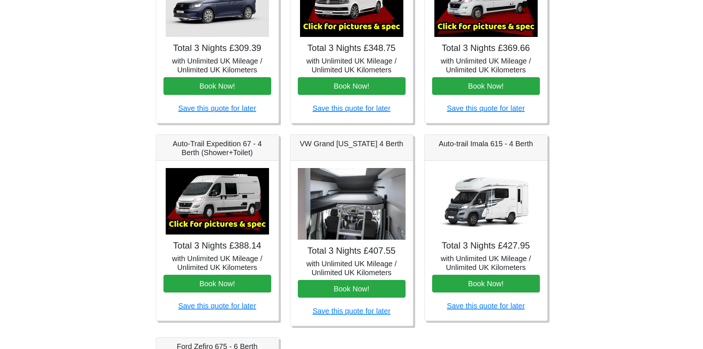 The width and height of the screenshot is (703, 349). What do you see at coordinates (486, 245) in the screenshot?
I see `h4: Total 3 Nights £427.95` at bounding box center [486, 245].